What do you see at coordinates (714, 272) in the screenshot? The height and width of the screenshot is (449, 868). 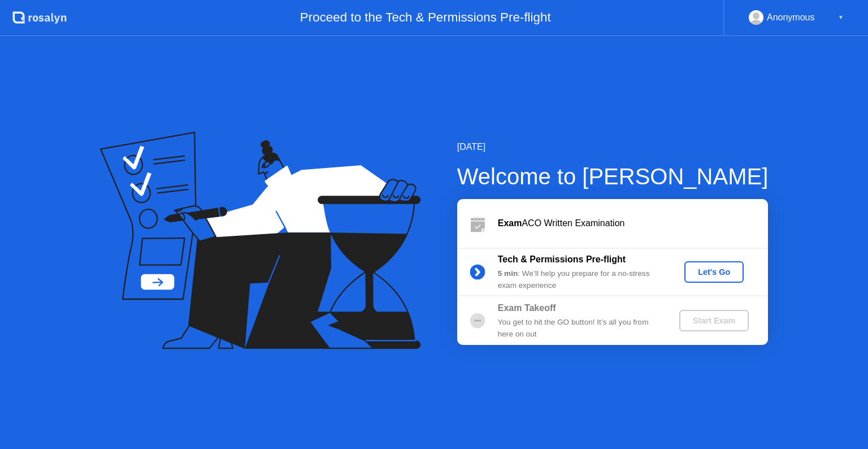 I see `button: Let's Go` at bounding box center [714, 272].